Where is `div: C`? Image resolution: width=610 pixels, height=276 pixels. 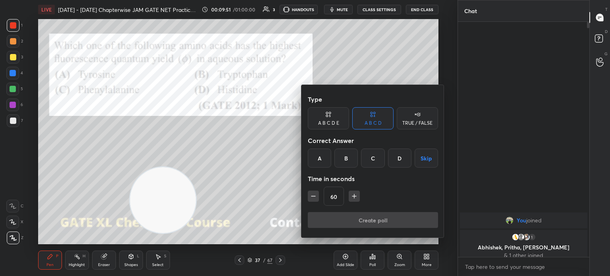
div: C is located at coordinates (373, 158).